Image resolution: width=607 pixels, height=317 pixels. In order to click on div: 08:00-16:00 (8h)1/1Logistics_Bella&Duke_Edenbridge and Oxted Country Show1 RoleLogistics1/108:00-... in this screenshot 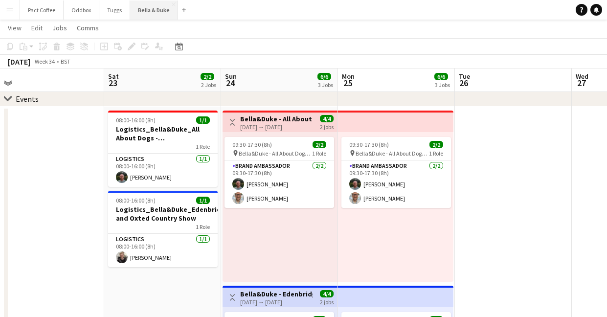, I will do `click(163, 229)`.